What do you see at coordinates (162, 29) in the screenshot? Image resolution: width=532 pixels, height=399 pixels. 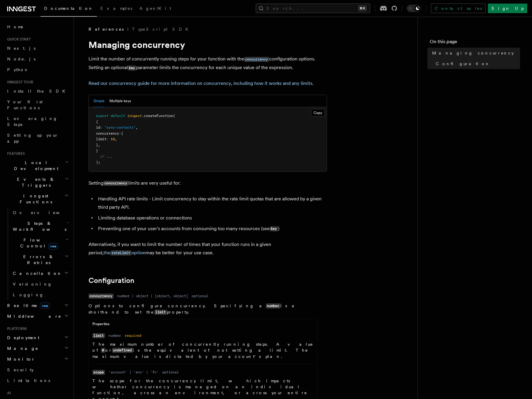 I see `a: TypeScript SDK` at bounding box center [162, 29].